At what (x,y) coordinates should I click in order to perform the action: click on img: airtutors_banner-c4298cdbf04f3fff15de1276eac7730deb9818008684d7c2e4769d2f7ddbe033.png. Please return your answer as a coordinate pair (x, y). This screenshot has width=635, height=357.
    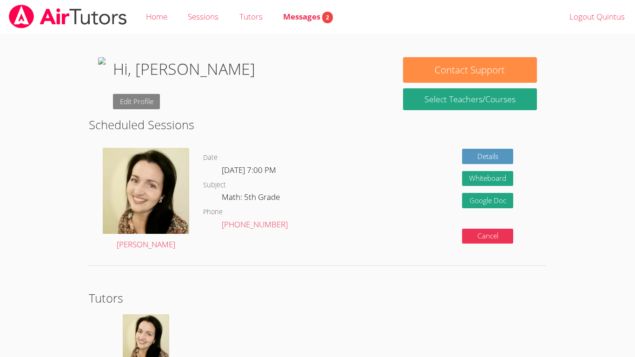
    Looking at the image, I should click on (68, 16).